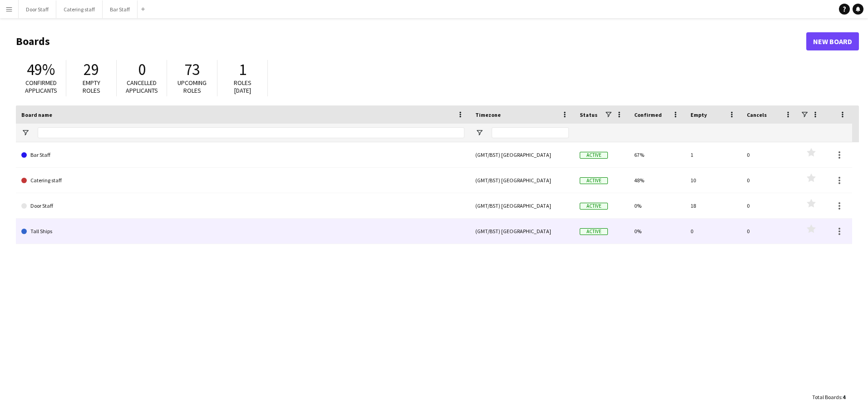 The image size is (868, 420). Describe the element at coordinates (243, 231) in the screenshot. I see `a: Tall Ships` at that location.